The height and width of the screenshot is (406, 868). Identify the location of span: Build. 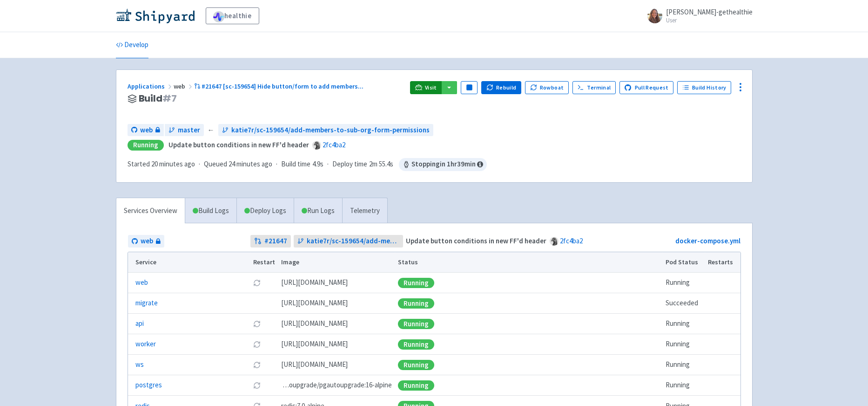
(158, 99).